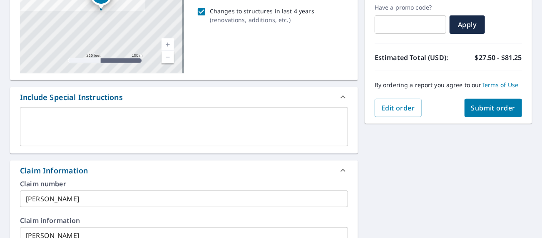 This screenshot has width=542, height=238. What do you see at coordinates (411, 57) in the screenshot?
I see `p: Estimated Total (USD):` at bounding box center [411, 57].